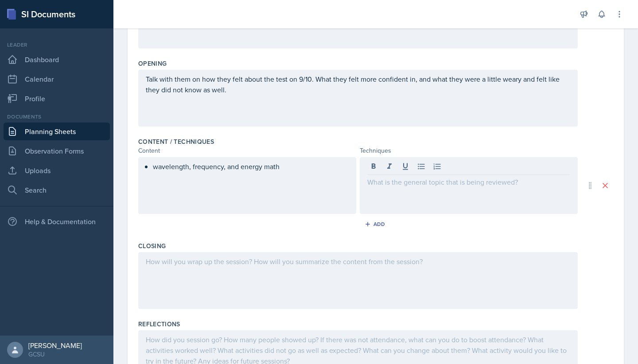 Image resolution: width=638 pixels, height=364 pixels. I want to click on label: Opening, so click(153, 64).